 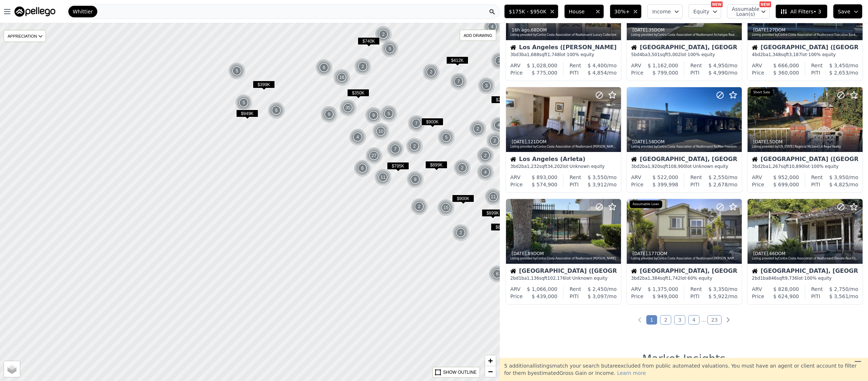 I want to click on span: $ 3,450, so click(x=839, y=65).